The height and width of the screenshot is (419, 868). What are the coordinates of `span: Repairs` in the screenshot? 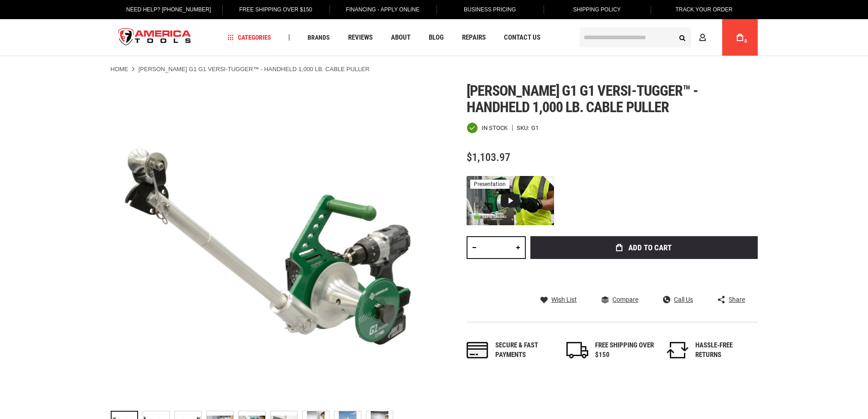 It's located at (474, 37).